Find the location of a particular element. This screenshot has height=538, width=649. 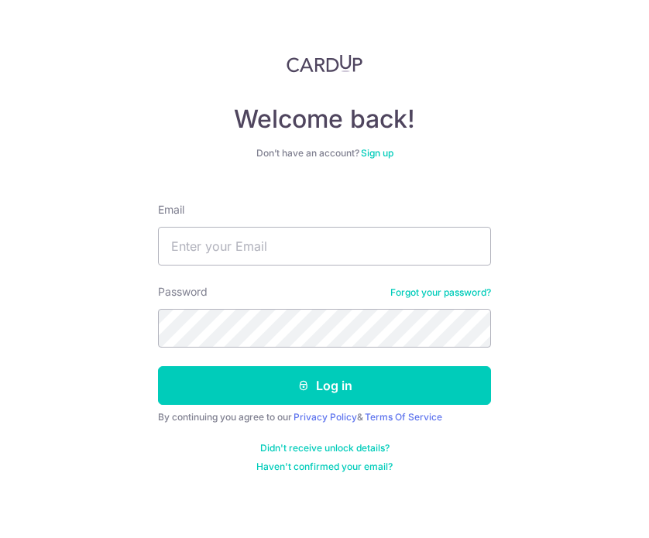

input: Enter your Email is located at coordinates (324, 246).